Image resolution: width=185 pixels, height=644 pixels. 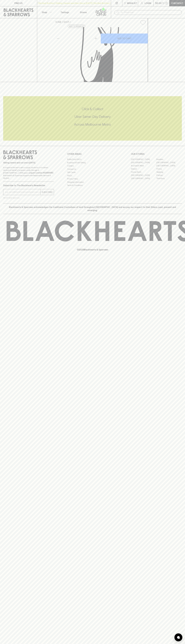 What do you see at coordinates (66, 22) in the screenshot?
I see `a: SHOP` at bounding box center [66, 22].